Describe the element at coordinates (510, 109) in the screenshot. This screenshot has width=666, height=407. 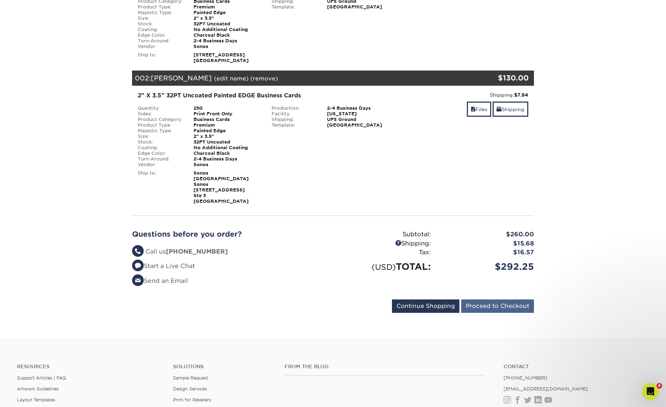
I see `a: Shipping` at that location.